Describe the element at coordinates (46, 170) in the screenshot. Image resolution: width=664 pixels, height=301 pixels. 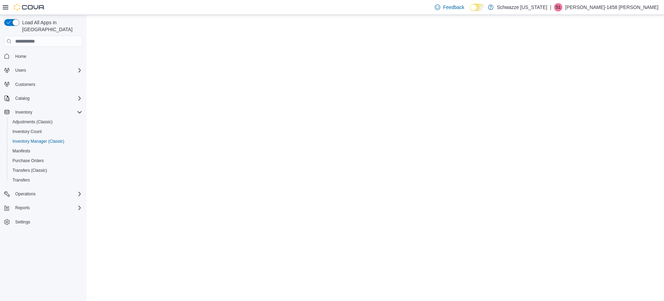
I see `button: Transfers (Classic)` at that location.